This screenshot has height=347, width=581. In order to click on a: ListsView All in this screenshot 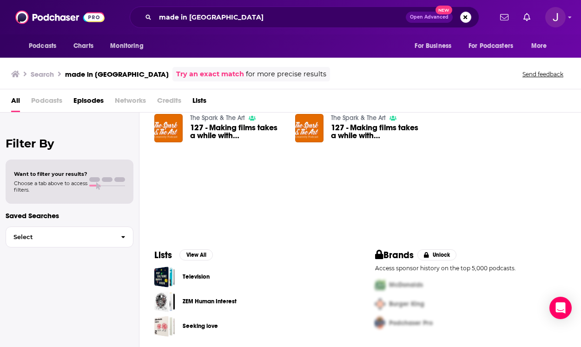, I will do `click(184, 255)`.